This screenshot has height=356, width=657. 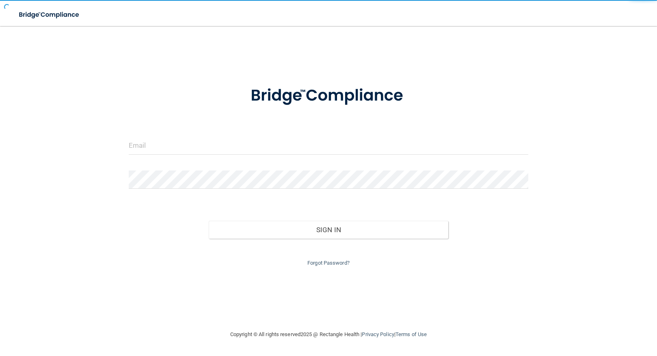 I want to click on input: Email, so click(x=329, y=145).